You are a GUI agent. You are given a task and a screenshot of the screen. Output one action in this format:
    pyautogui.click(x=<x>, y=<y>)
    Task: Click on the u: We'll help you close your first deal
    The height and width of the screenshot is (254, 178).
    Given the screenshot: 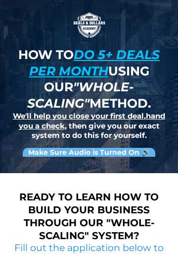 What is the action you would take?
    pyautogui.click(x=78, y=115)
    